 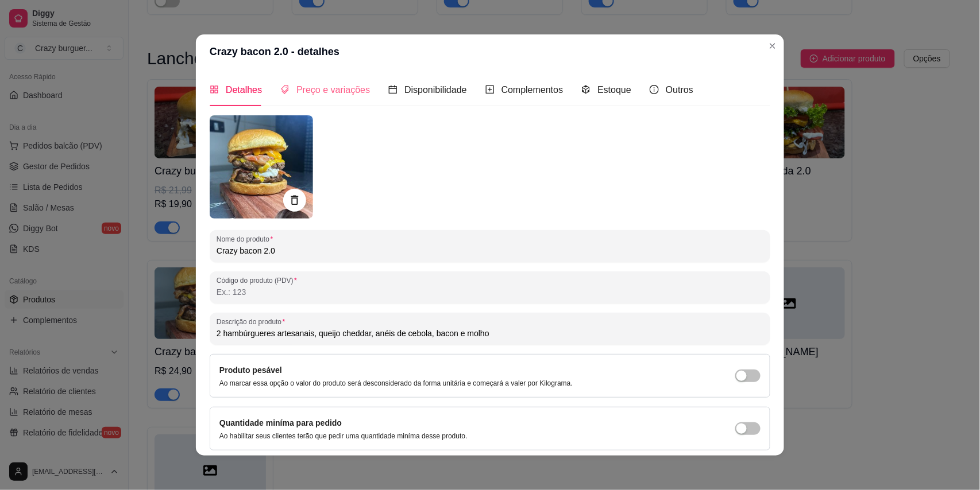 I want to click on label: Descrição do produto, so click(x=253, y=321).